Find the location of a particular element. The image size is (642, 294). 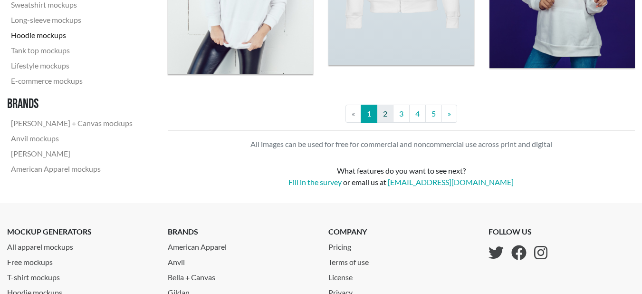

a: 1 is located at coordinates (369, 114).